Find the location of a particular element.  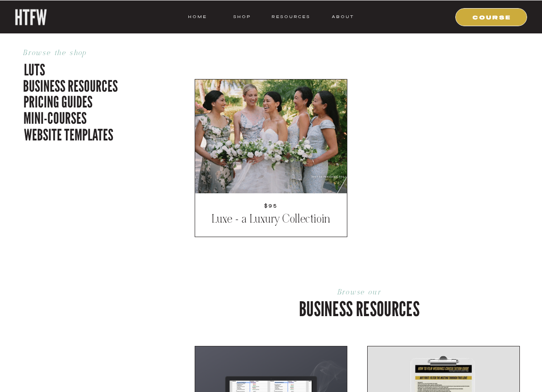

a: resources is located at coordinates (289, 17).